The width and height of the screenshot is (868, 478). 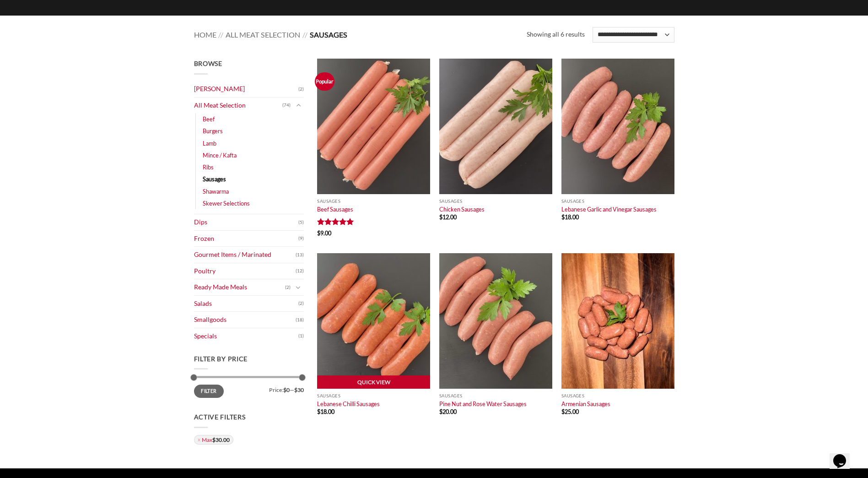 What do you see at coordinates (301, 238) in the screenshot?
I see `span: (9)` at bounding box center [301, 238].